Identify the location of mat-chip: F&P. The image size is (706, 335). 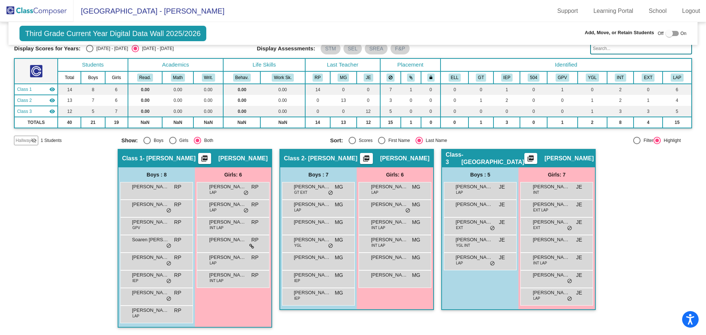
(400, 49).